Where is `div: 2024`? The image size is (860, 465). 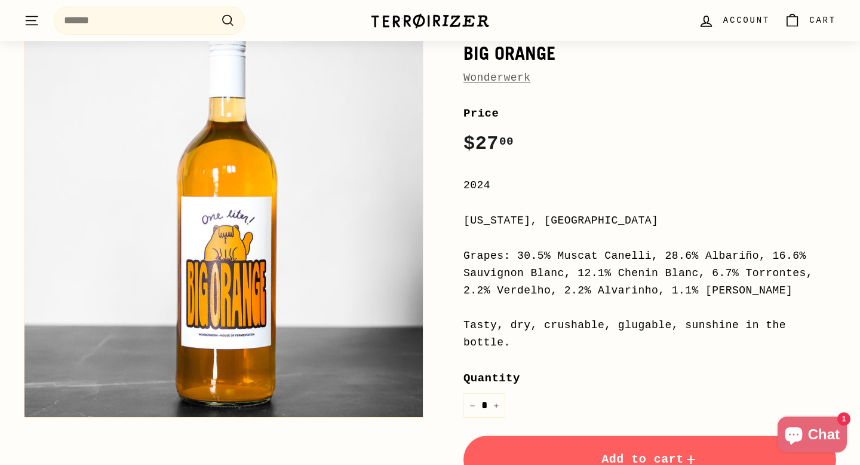 div: 2024 is located at coordinates (650, 185).